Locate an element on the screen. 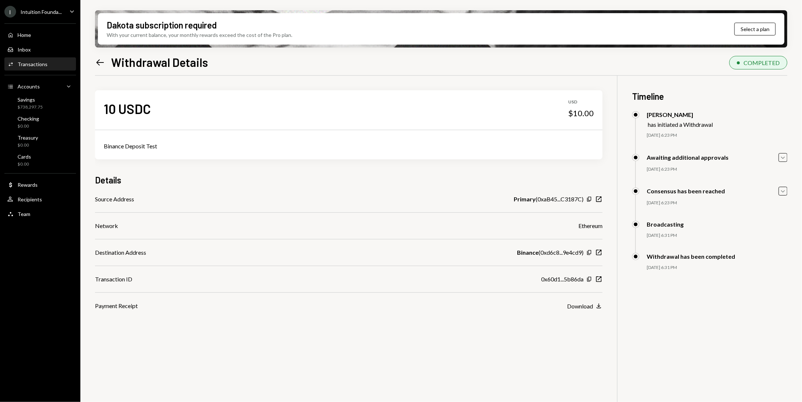 This screenshot has height=402, width=802. a: Checking$0.00 is located at coordinates (40, 122).